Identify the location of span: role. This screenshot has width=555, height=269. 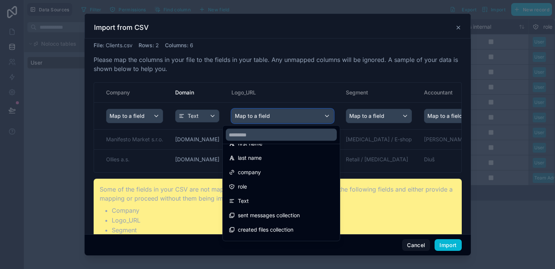
(243, 187).